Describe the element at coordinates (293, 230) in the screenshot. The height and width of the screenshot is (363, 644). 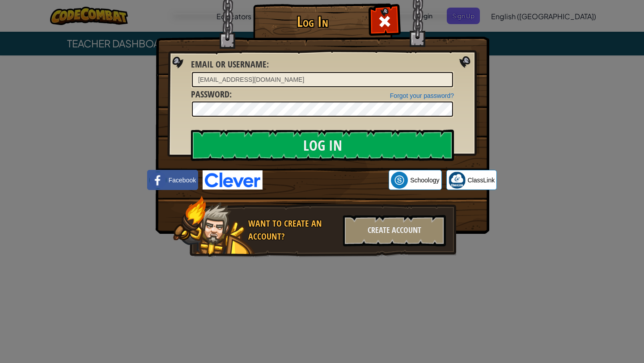
I see `div: Want to create an account?` at that location.